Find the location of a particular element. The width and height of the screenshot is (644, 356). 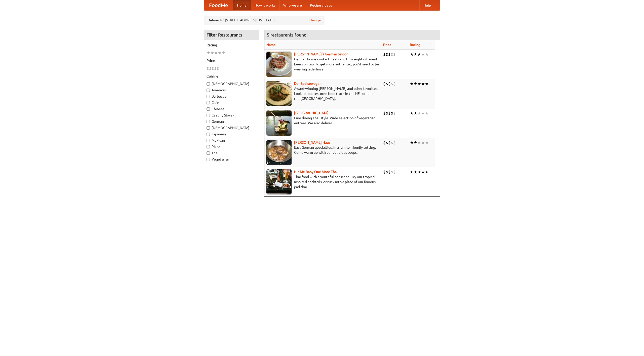

img: babythai.jpg is located at coordinates (279, 182).